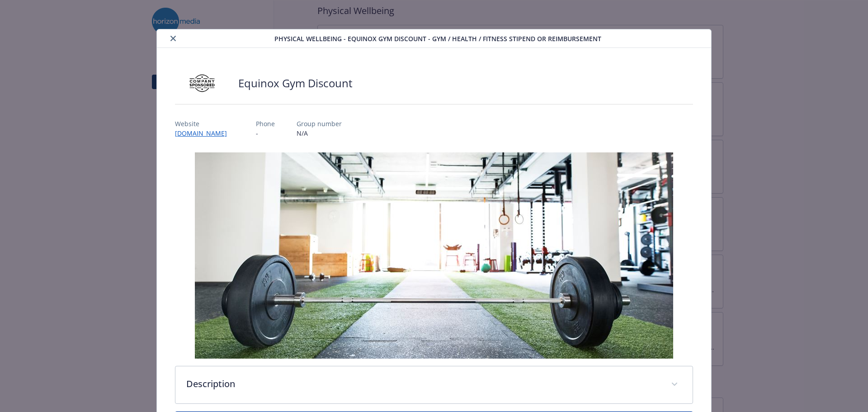 This screenshot has height=412, width=868. Describe the element at coordinates (266, 124) in the screenshot. I see `p: Phone` at that location.